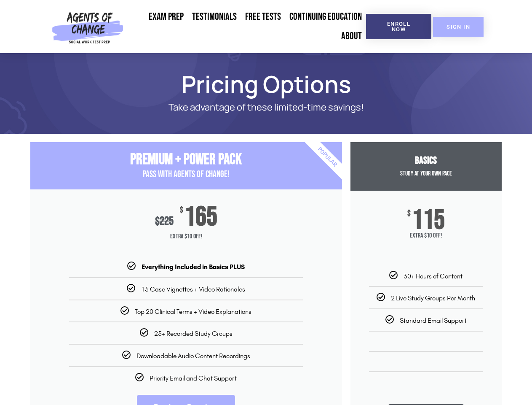 The height and width of the screenshot is (405, 532). I want to click on span: Standard Email Support, so click(433, 320).